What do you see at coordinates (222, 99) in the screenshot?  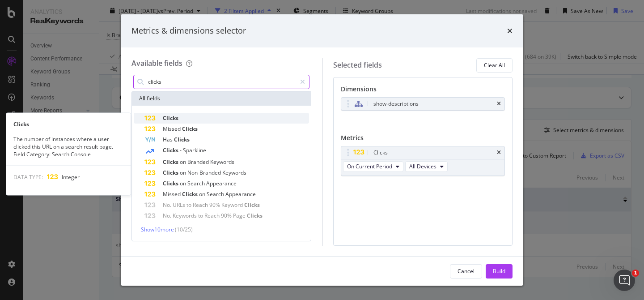 I see `div: All fields` at bounding box center [222, 99].